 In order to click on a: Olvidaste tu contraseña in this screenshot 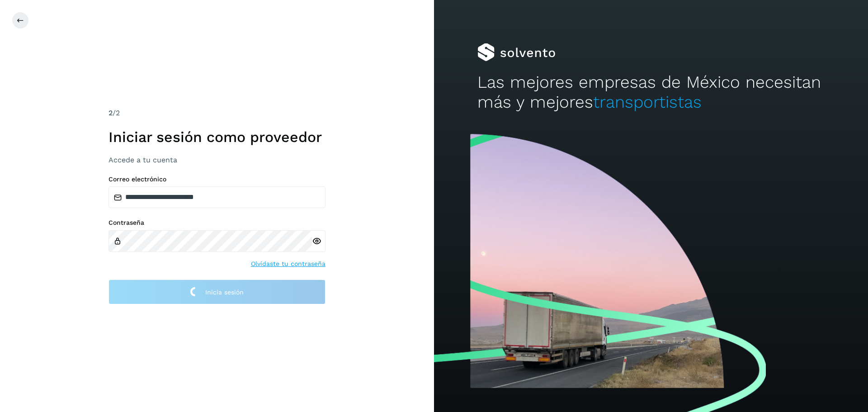, I will do `click(288, 263)`.